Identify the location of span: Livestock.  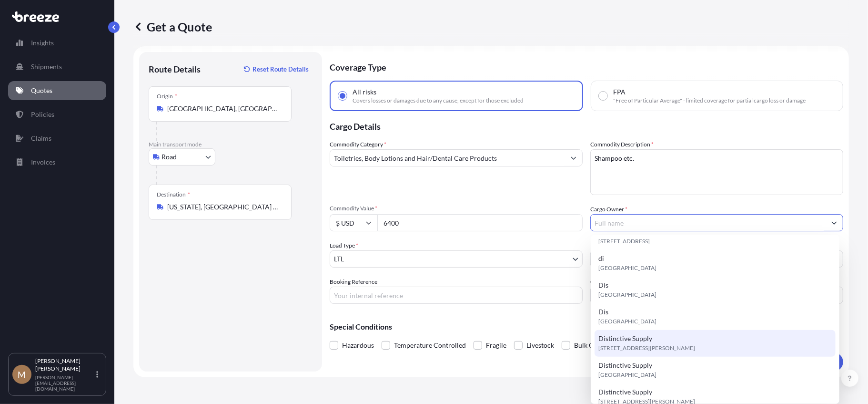
(540, 345).